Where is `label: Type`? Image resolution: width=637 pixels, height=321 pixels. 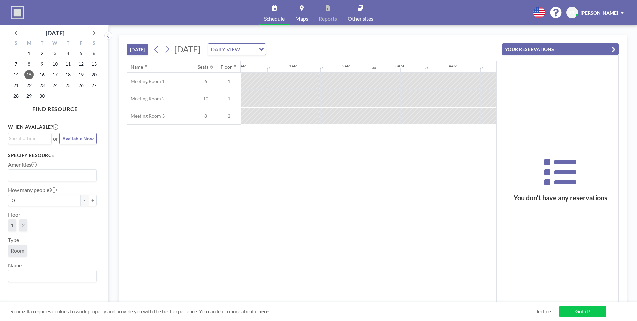
label: Type is located at coordinates (13, 240).